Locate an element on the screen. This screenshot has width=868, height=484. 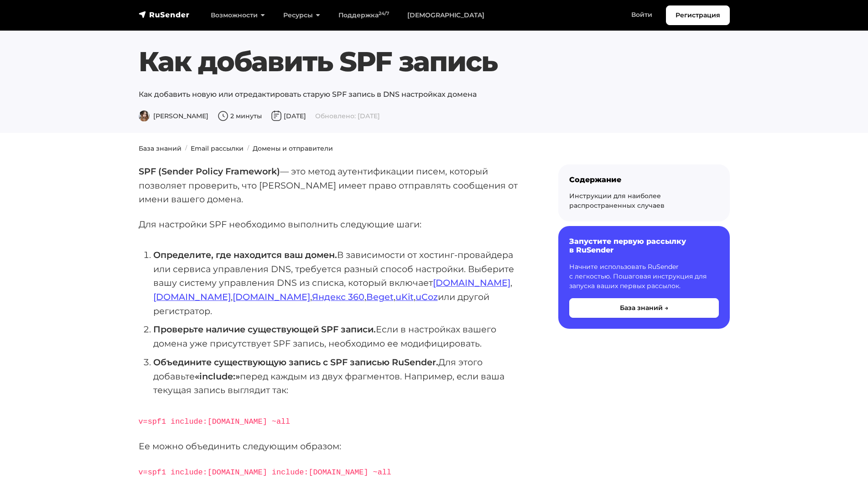
button: База знаний → is located at coordinates (644, 308).